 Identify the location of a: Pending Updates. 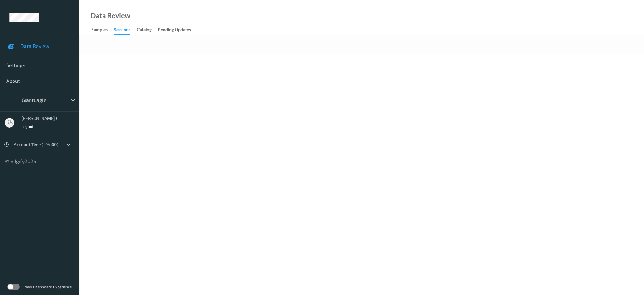
(177, 30).